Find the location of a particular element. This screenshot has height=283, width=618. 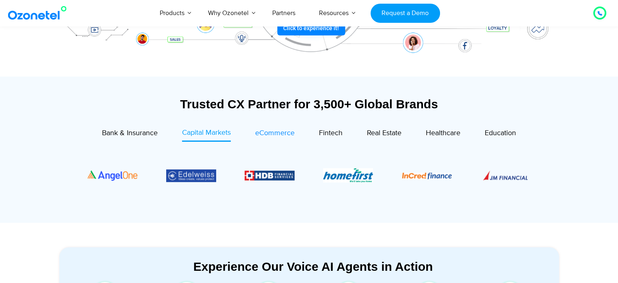

a: Healthcare is located at coordinates (443, 134).